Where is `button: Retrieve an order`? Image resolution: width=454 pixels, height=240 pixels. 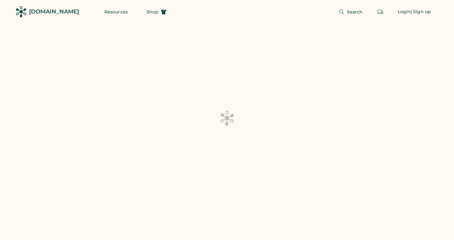 button: Retrieve an order is located at coordinates (380, 12).